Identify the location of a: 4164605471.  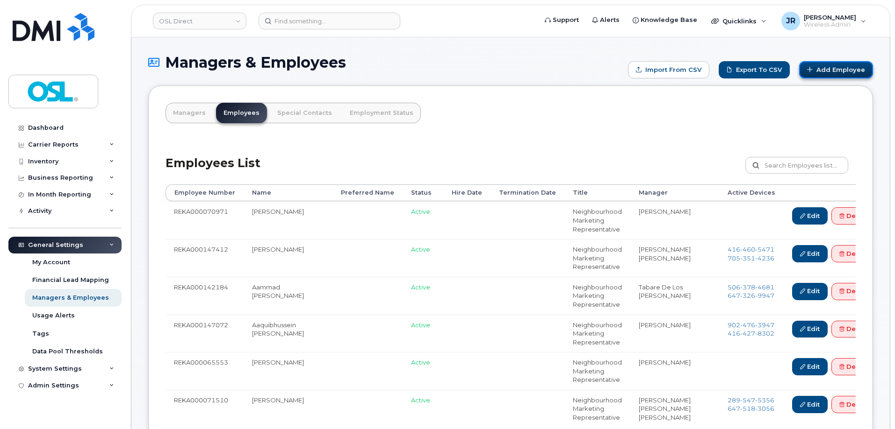
(751, 250).